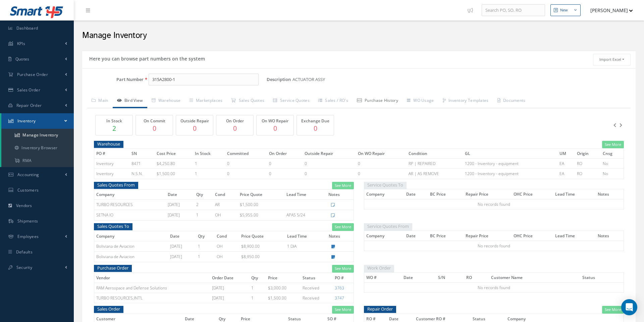 This screenshot has height=322, width=644. Describe the element at coordinates (248, 101) in the screenshot. I see `a: Sales Quotes` at that location.